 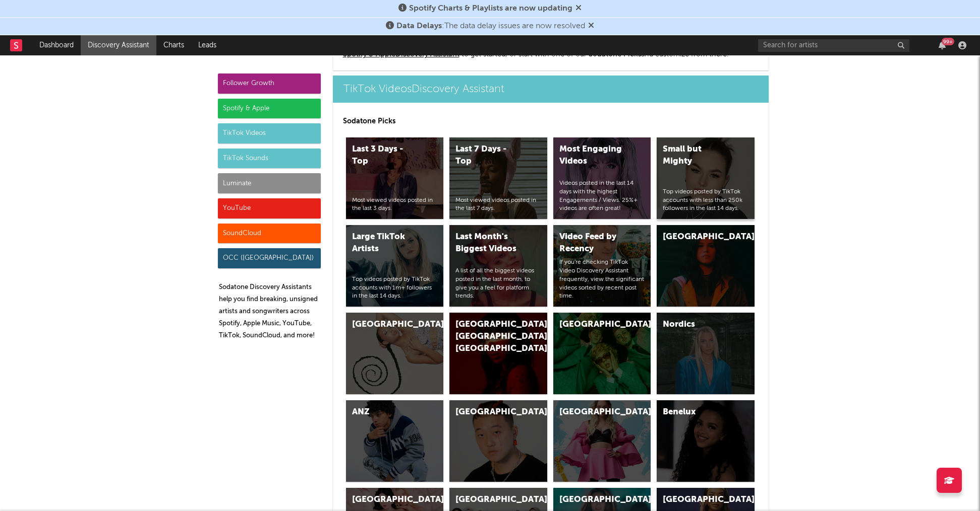 I want to click on a: Most Engaging VideosVideos posted in the last 14 days with the highest Engagements / Views. 25%+ ..., so click(x=602, y=178).